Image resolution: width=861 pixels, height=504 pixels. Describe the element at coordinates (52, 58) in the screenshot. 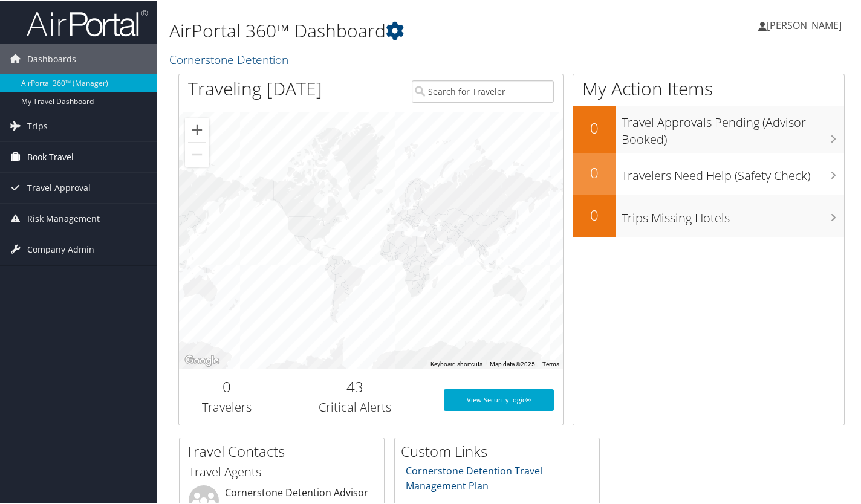

I see `span: Dashboards` at that location.